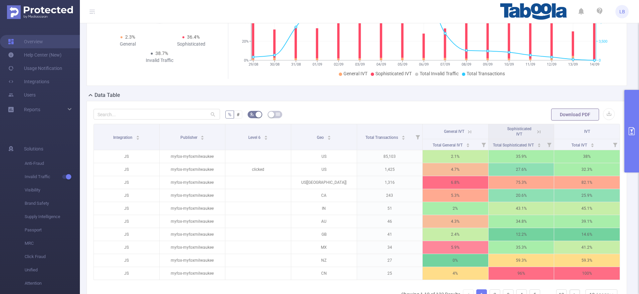 Image resolution: width=639 pixels, height=294 pixels. What do you see at coordinates (455, 260) in the screenshot?
I see `p: 0%` at bounding box center [455, 260].